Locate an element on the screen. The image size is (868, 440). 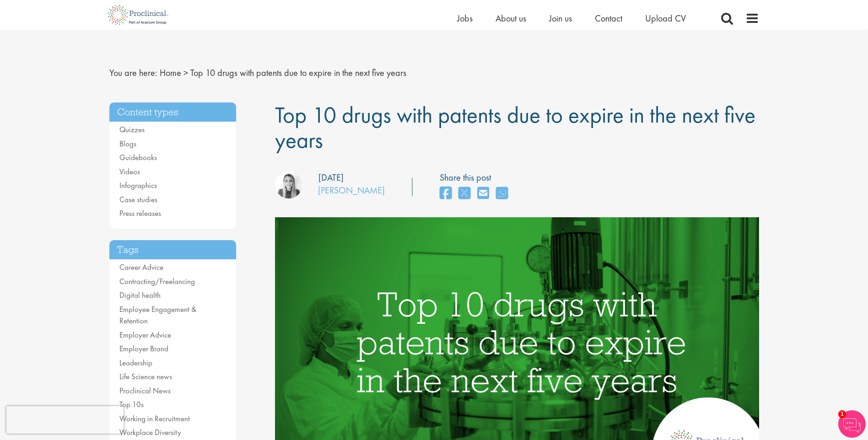
a: Proclinical News is located at coordinates (145, 391).